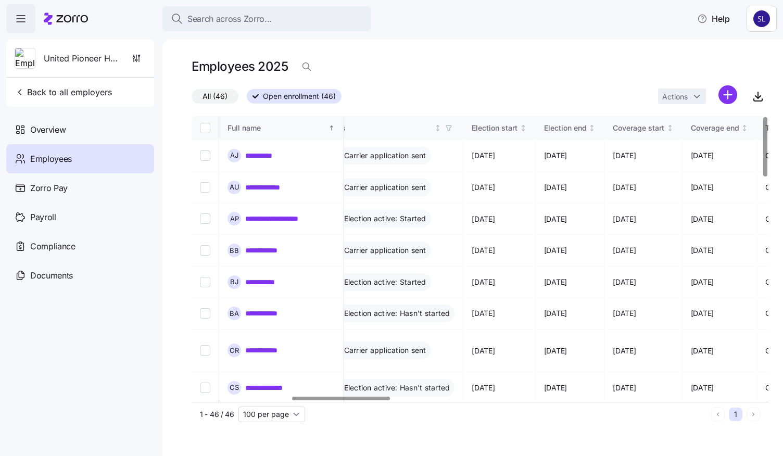 The image size is (783, 456). What do you see at coordinates (215, 96) in the screenshot?
I see `span: All (46)` at bounding box center [215, 96].